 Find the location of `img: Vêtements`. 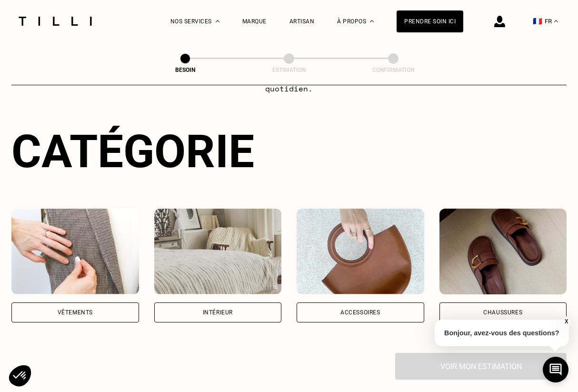

img: Vêtements is located at coordinates (76, 251).